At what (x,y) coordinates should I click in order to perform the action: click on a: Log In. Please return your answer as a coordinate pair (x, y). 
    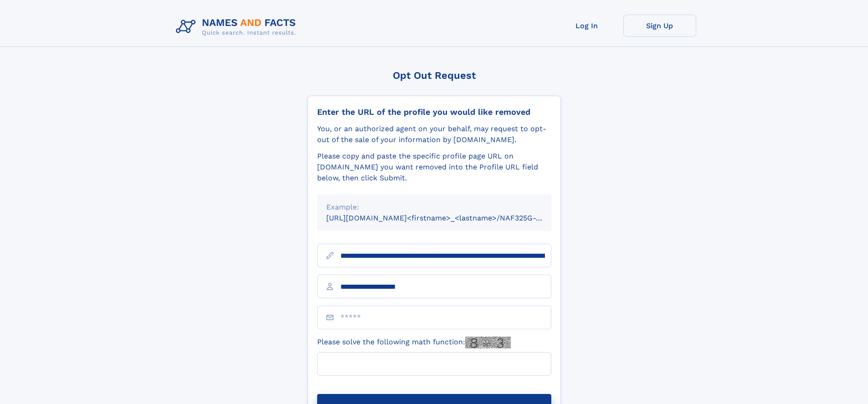
    Looking at the image, I should click on (587, 26).